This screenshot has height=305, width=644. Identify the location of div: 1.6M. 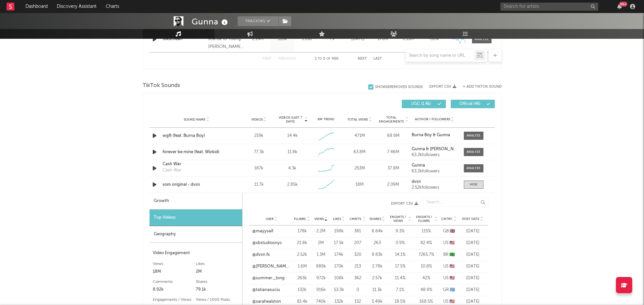
(302, 267).